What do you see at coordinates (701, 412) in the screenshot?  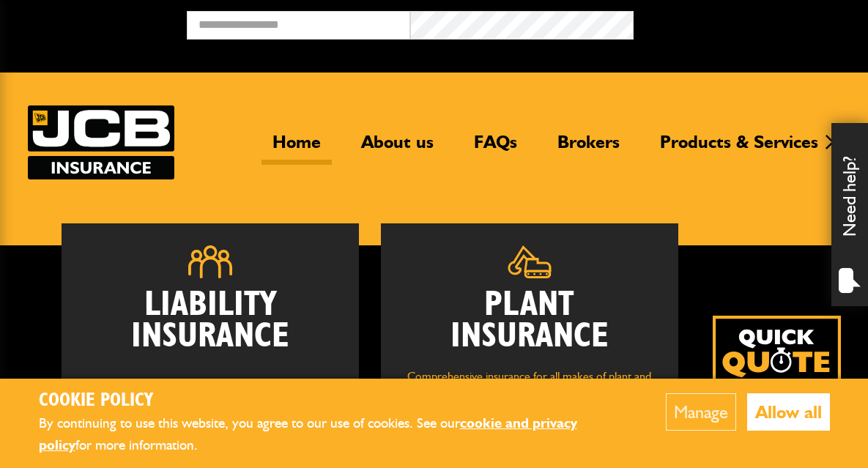 I see `button: Manage` at bounding box center [701, 412].